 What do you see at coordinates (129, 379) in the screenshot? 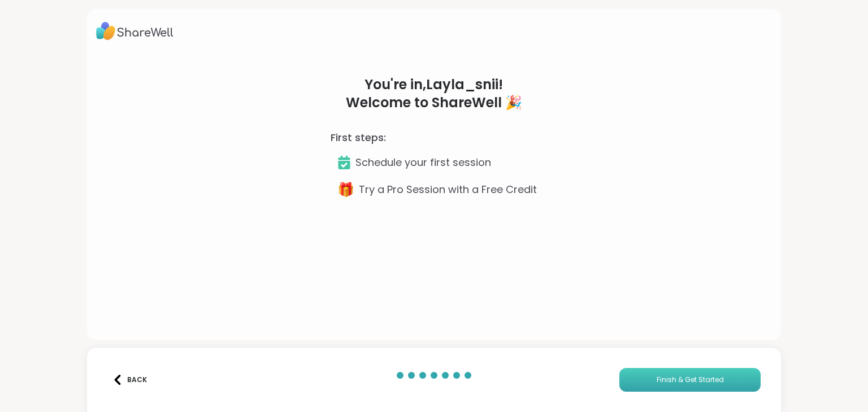
I see `div: Back` at bounding box center [129, 379].